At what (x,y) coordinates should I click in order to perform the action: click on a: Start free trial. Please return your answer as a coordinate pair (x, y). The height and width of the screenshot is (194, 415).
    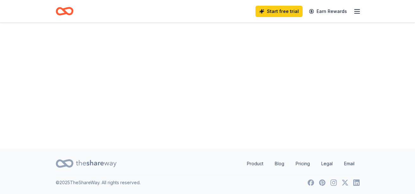
    Looking at the image, I should click on (279, 11).